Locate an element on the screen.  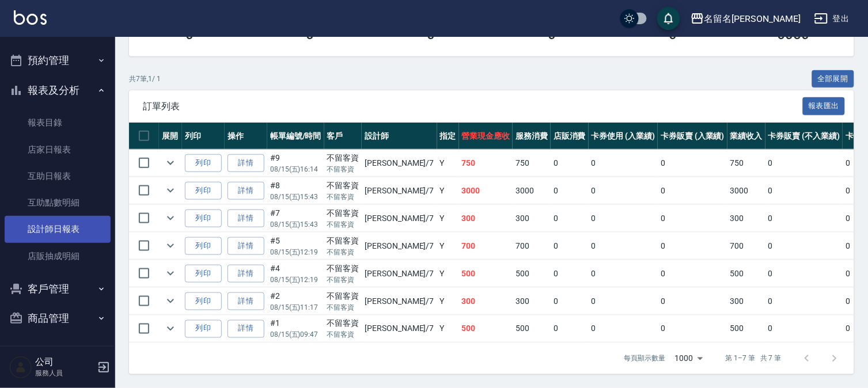
button: 報表匯出 is located at coordinates (824, 106).